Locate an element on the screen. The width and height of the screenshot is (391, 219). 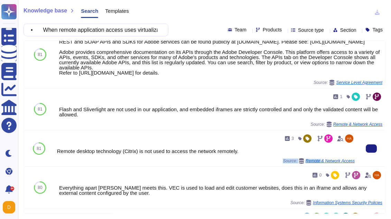
span: Products is located at coordinates (272, 30).